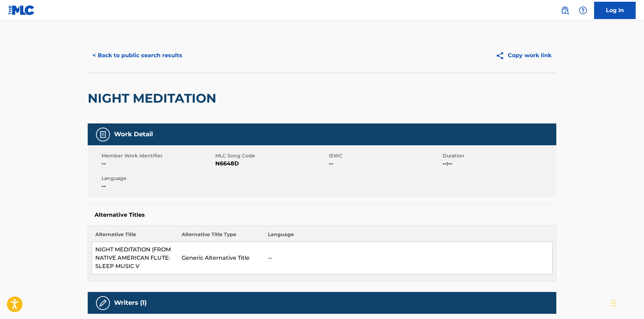 The width and height of the screenshot is (644, 319). I want to click on div: Help, so click(583, 11).